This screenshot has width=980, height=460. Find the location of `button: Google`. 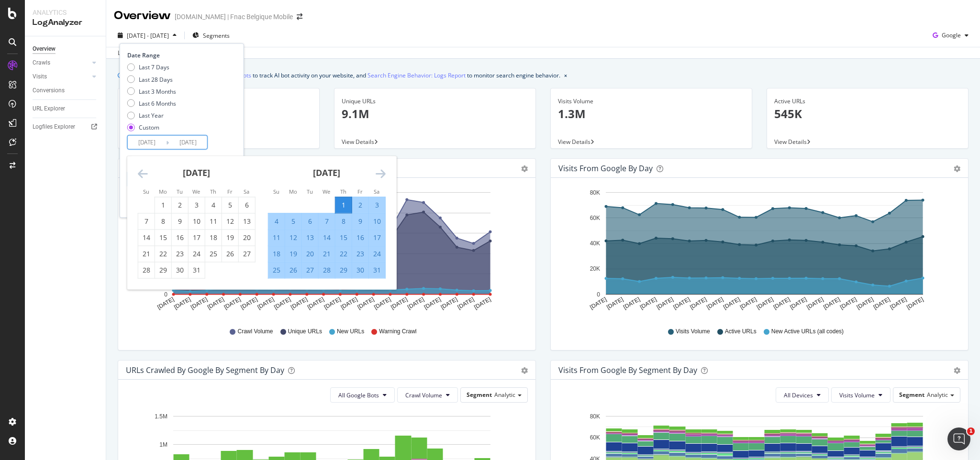

button: Google is located at coordinates (950, 35).